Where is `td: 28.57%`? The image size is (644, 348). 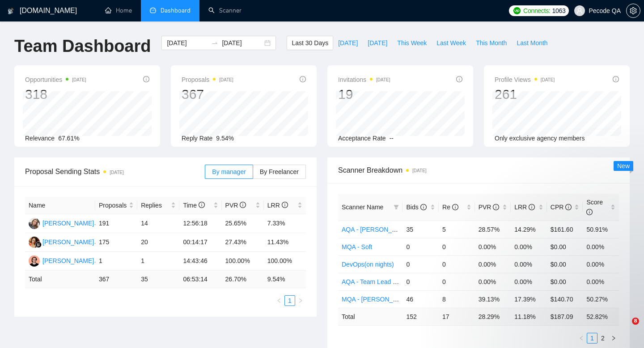 td: 28.57% is located at coordinates (493, 229).